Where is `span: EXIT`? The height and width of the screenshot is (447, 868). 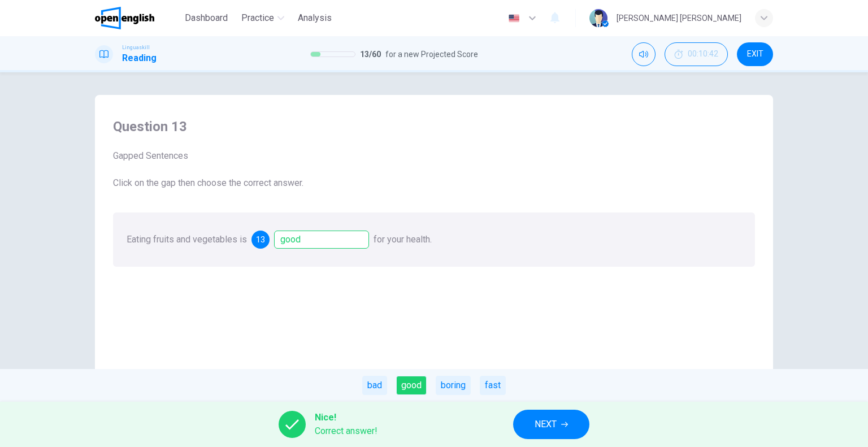
span: EXIT is located at coordinates (755, 55).